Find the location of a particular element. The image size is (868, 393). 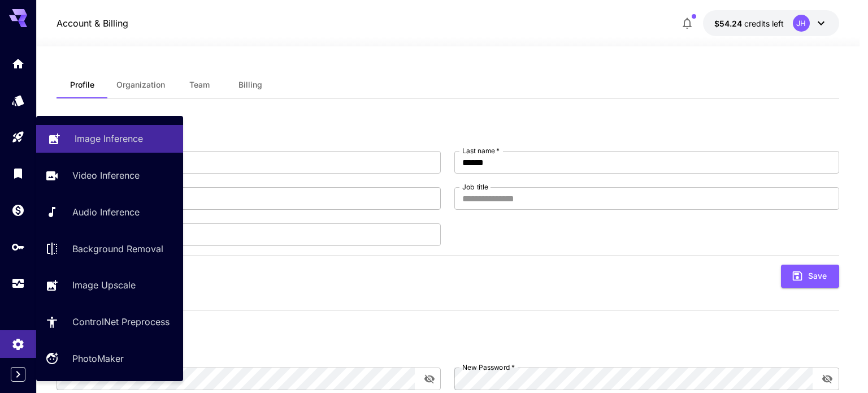

span: credits left is located at coordinates (764, 23).